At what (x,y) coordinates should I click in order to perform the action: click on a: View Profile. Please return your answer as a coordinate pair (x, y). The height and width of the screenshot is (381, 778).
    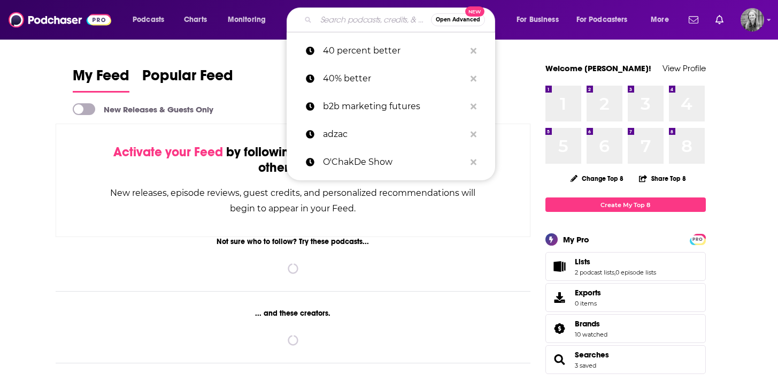
    Looking at the image, I should click on (684, 68).